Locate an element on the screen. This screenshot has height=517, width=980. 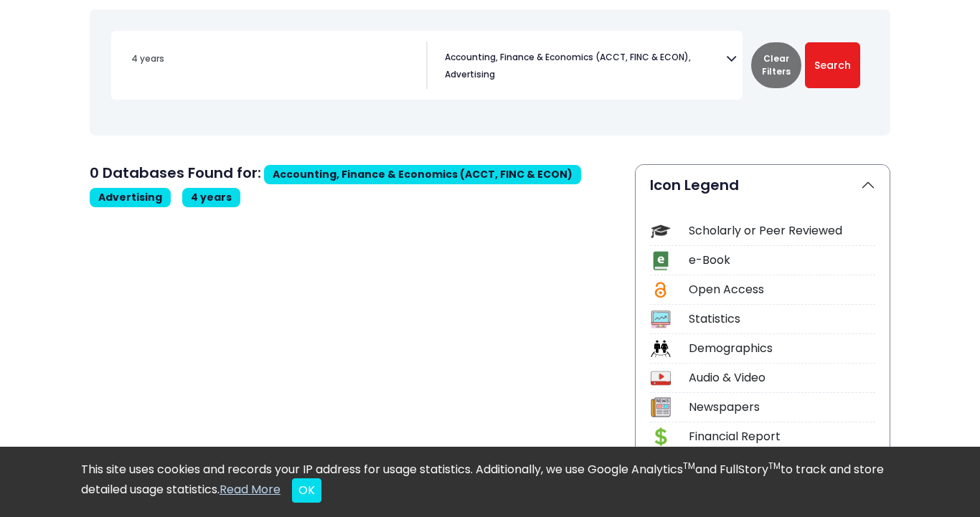
img: Icon Financial Report is located at coordinates (660, 436).